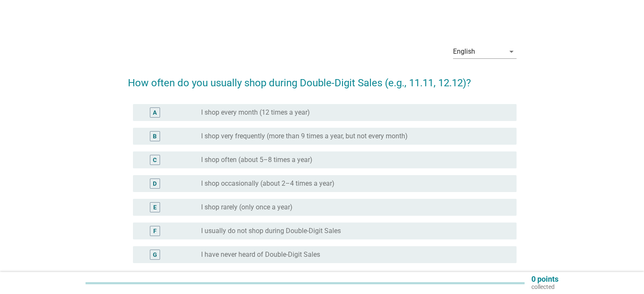  I want to click on i: arrow_drop_down, so click(511, 52).